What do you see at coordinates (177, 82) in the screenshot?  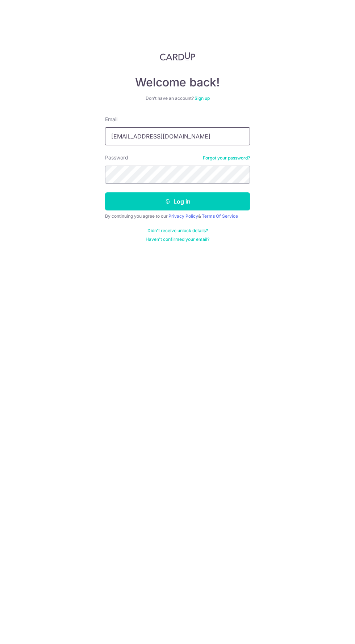 I see `h4: Welcome back!` at bounding box center [177, 82].